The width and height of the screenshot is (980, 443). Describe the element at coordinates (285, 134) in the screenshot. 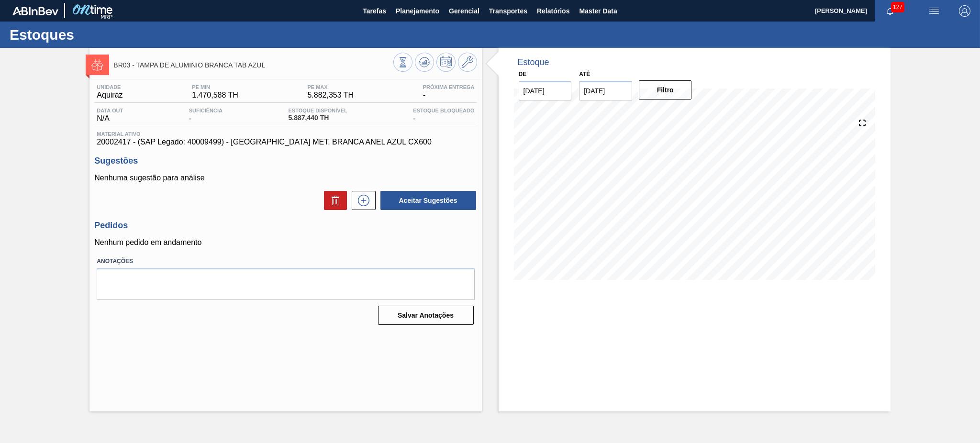

I see `span: Material ativo` at that location.